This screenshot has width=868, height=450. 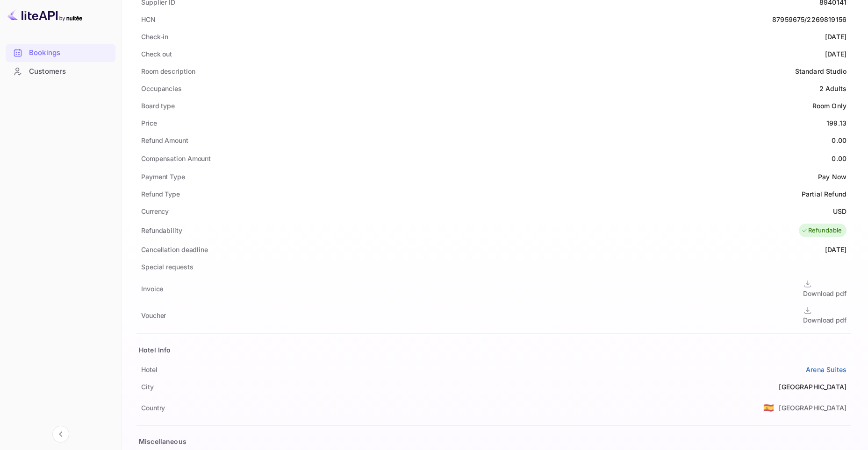 What do you see at coordinates (826, 369) in the screenshot?
I see `a: Arena Suites` at bounding box center [826, 369].